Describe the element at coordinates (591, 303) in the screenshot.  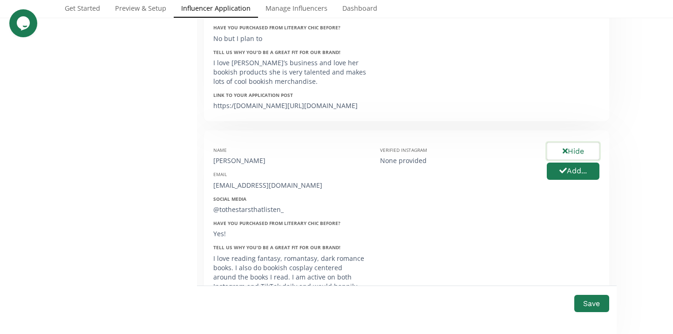
I see `button: Save` at that location.